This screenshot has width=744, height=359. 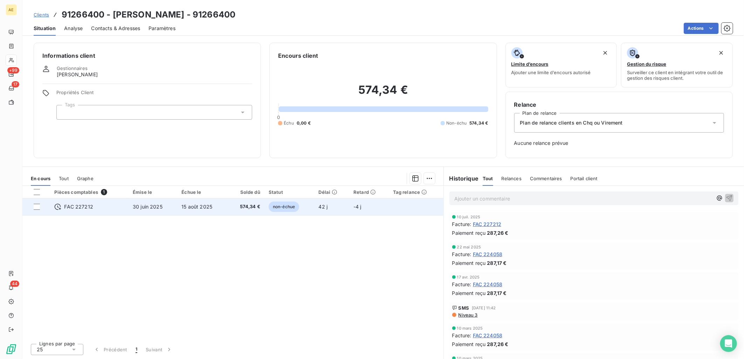 What do you see at coordinates (323, 207) in the screenshot?
I see `span: 42 j` at bounding box center [323, 207].